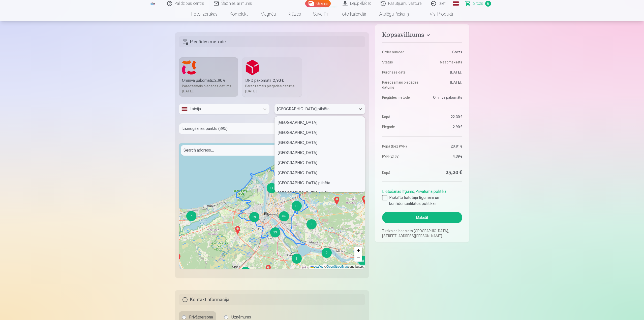 Image resolution: width=644 pixels, height=320 pixels. What do you see at coordinates (422, 36) in the screenshot?
I see `button: Kopsavilkums` at bounding box center [422, 36].